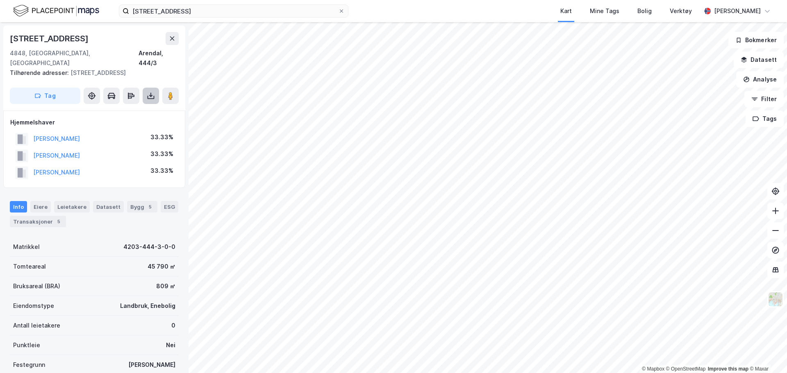 This screenshot has width=787, height=373. What do you see at coordinates (170, 345) in the screenshot?
I see `div: Nei` at bounding box center [170, 345].